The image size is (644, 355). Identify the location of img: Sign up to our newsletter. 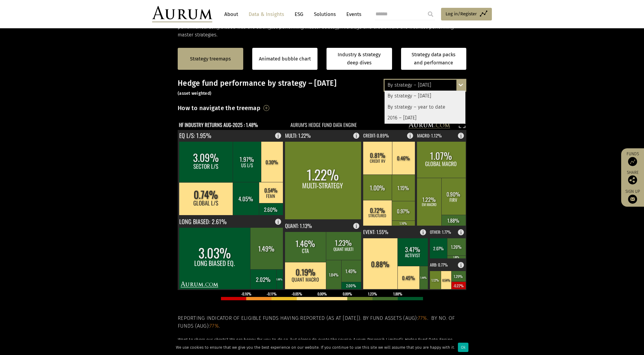
(632, 199).